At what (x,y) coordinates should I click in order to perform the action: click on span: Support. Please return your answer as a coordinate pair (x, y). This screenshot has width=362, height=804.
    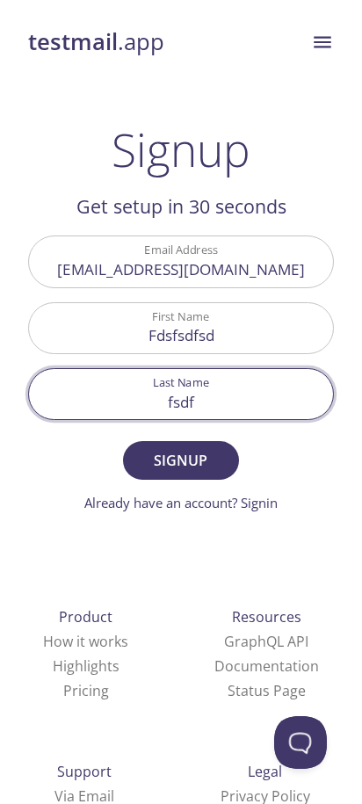
    Looking at the image, I should click on (84, 771).